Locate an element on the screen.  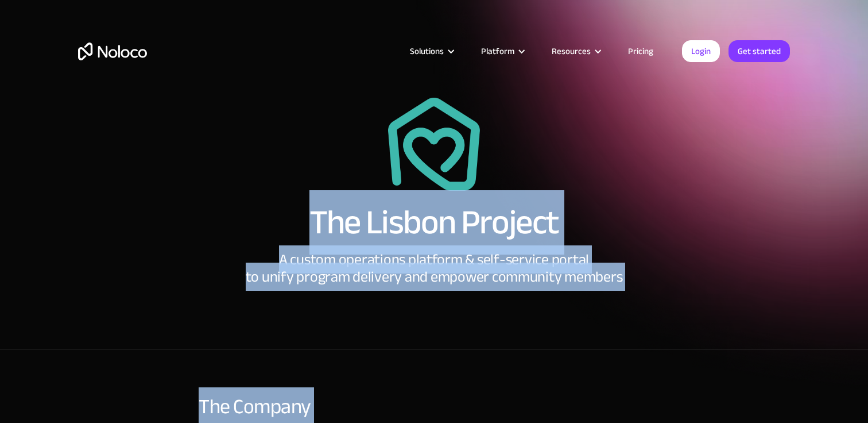
div: A custom operations platform & self-service portal to unify program delivery and empower communit... is located at coordinates (434, 268).